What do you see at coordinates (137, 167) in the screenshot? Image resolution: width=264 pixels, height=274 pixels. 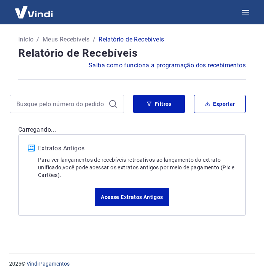 I see `p: Para ver lançamentos de recebíveis retroativos ao lançamento do extrato unificado, você pode aces...` at bounding box center [137, 167].